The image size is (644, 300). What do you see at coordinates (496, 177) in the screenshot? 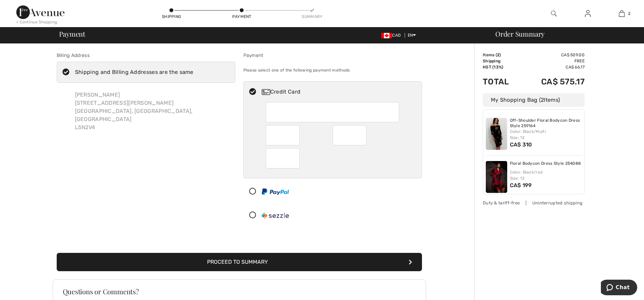
I see `img: Floral Bodycon Dress Style 254088` at bounding box center [496, 177].